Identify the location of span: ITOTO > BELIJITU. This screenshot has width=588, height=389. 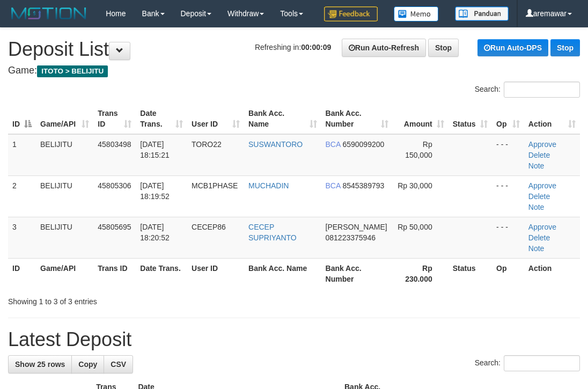
(73, 72).